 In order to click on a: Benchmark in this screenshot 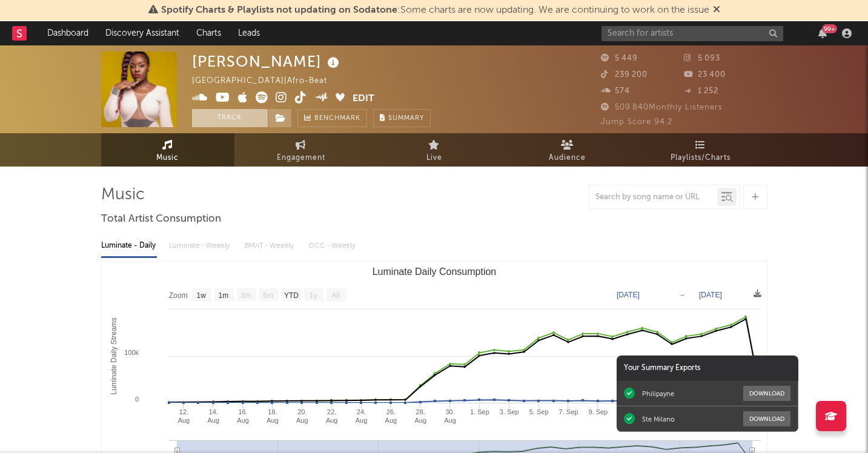, I will do `click(332, 118)`.